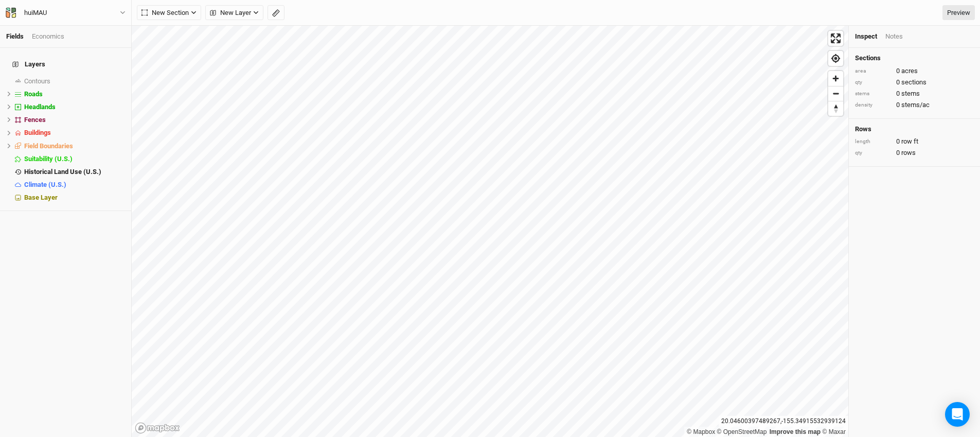  I want to click on button: Reset bearing to north, so click(835, 108).